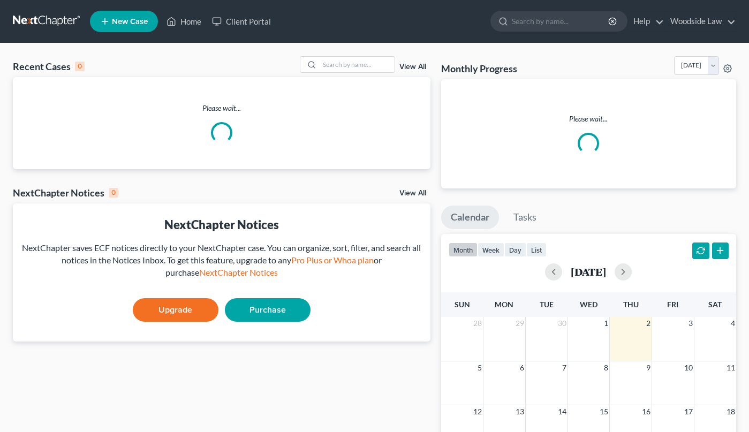  I want to click on span: 15, so click(604, 412).